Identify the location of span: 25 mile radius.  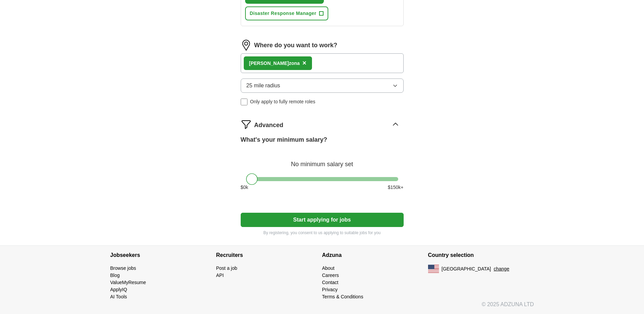
(264, 85).